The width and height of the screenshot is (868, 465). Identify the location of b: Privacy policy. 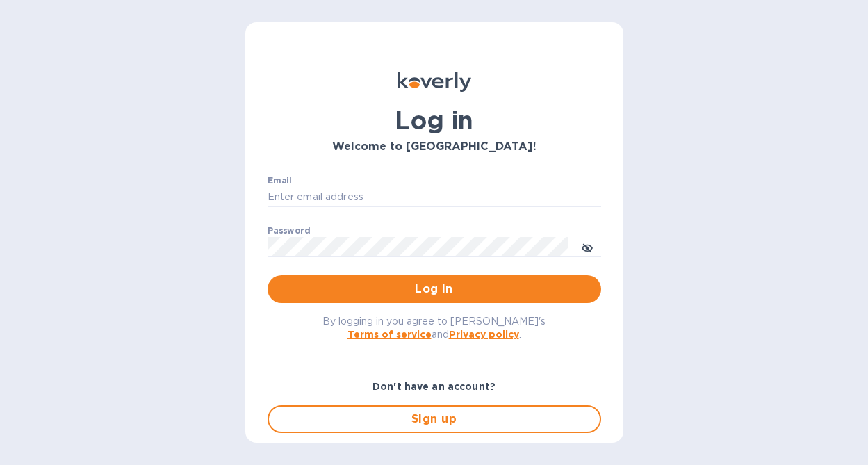
(484, 334).